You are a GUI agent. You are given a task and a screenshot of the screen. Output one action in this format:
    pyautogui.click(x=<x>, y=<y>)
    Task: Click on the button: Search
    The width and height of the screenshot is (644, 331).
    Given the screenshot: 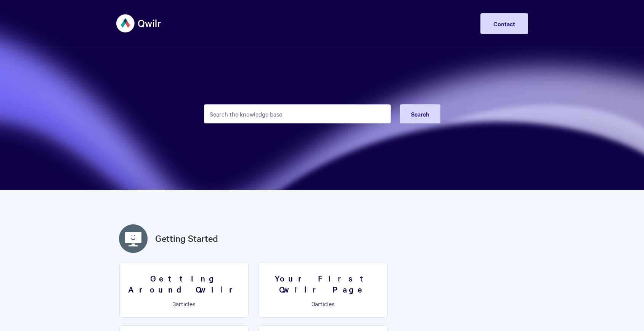 What is the action you would take?
    pyautogui.click(x=420, y=114)
    